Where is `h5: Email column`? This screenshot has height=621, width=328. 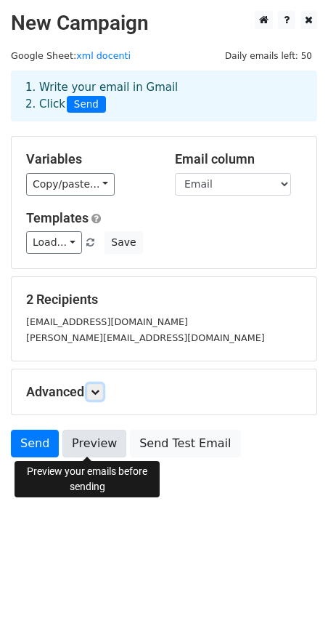
h5: Email column is located at coordinates (238, 159).